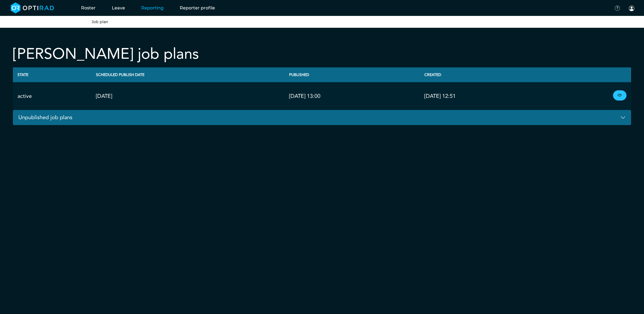 The height and width of the screenshot is (314, 644). Describe the element at coordinates (52, 96) in the screenshot. I see `td: active` at that location.